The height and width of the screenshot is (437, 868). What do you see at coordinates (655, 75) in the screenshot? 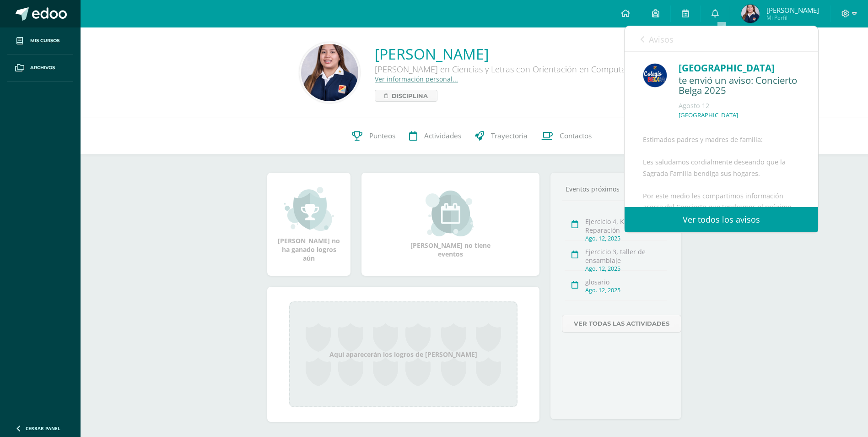
I see `img: 919ad801bb7643f6f997765cf4083301.png` at bounding box center [655, 75].